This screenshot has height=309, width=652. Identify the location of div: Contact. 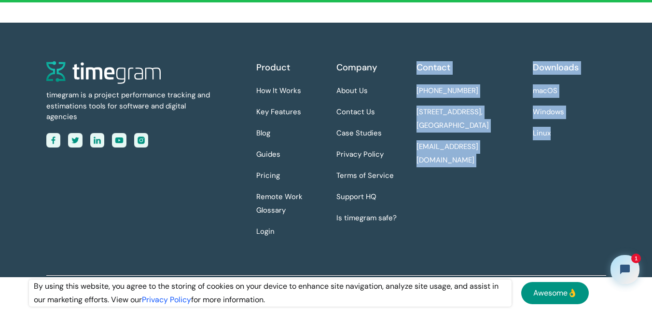
(434, 68).